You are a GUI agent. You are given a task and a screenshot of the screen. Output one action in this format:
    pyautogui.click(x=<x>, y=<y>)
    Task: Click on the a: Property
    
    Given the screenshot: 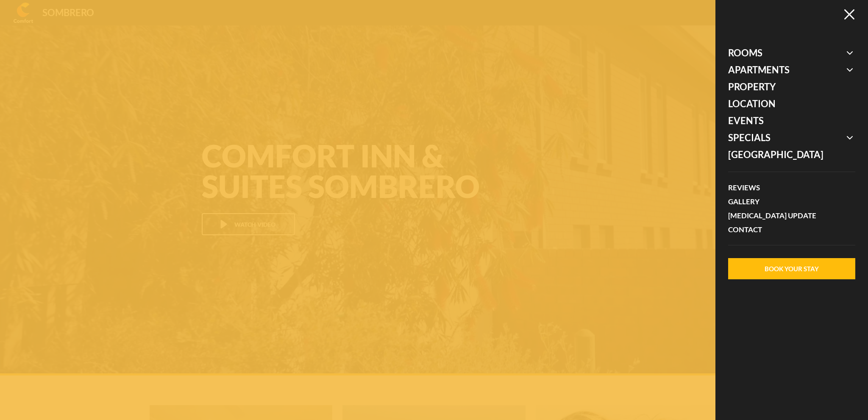 What is the action you would take?
    pyautogui.click(x=788, y=87)
    